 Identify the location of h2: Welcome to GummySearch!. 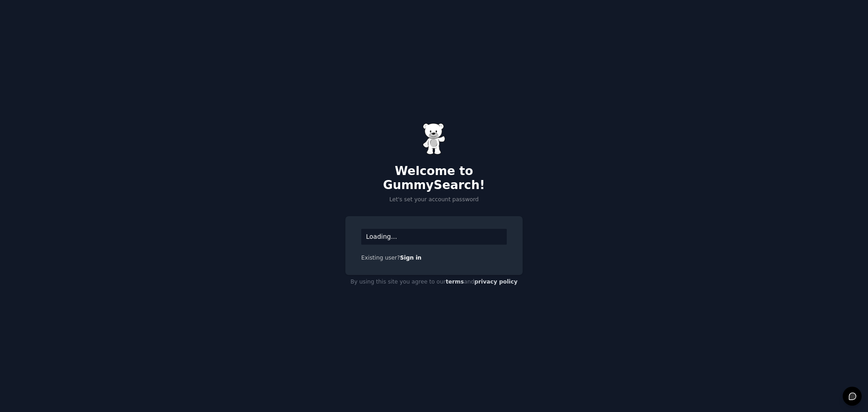
(434, 178).